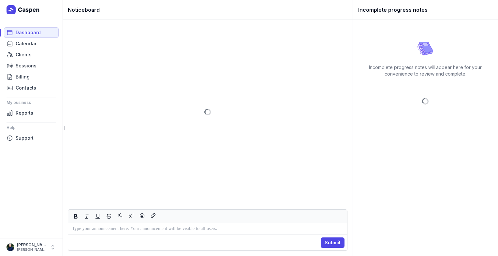 The height and width of the screenshot is (256, 498). Describe the element at coordinates (26, 66) in the screenshot. I see `span: Sessions` at that location.